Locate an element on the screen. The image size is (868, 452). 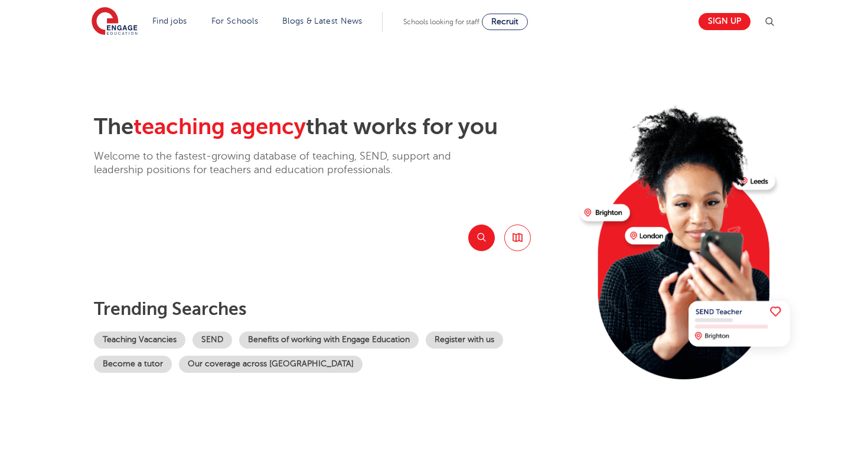
a: For Schools is located at coordinates (234, 21).